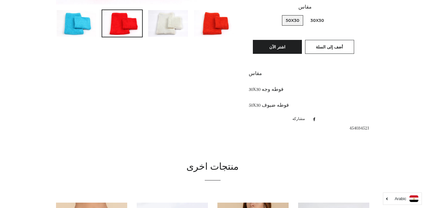 Image resolution: width=425 pixels, height=208 pixels. Describe the element at coordinates (330, 47) in the screenshot. I see `button: أضف إلى السلة` at that location.